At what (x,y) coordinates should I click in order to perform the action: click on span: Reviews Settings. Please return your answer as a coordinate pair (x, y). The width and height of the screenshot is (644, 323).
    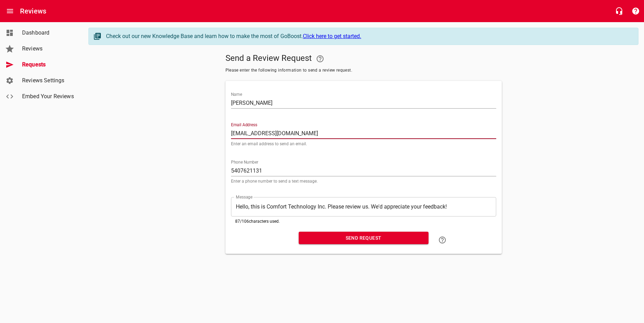
    Looking at the image, I should click on (48, 80).